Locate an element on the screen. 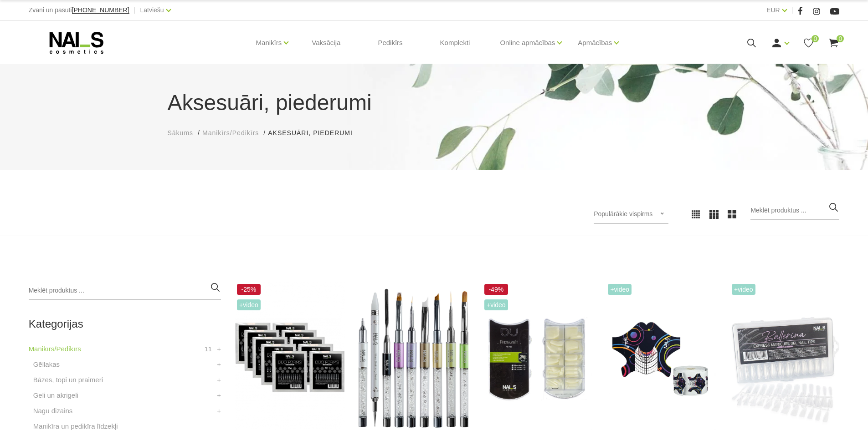  a: Sākums is located at coordinates (180, 133).